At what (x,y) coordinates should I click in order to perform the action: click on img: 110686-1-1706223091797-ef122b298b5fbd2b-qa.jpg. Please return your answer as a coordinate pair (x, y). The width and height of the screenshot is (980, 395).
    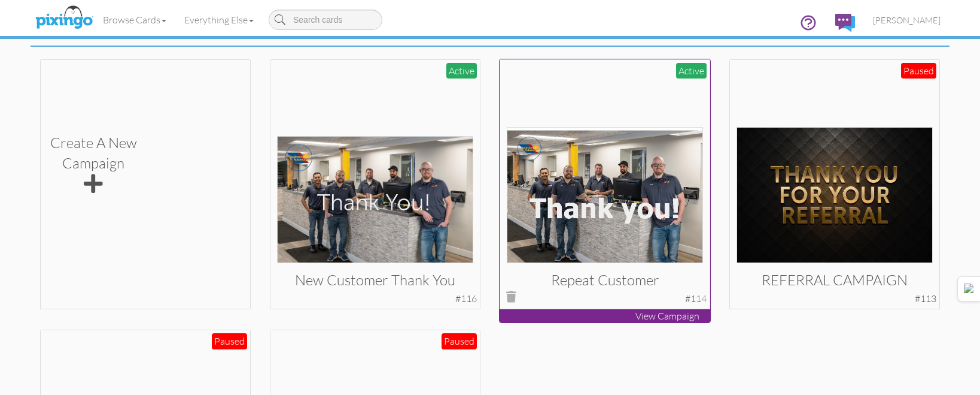
    Looking at the image, I should click on (834, 195).